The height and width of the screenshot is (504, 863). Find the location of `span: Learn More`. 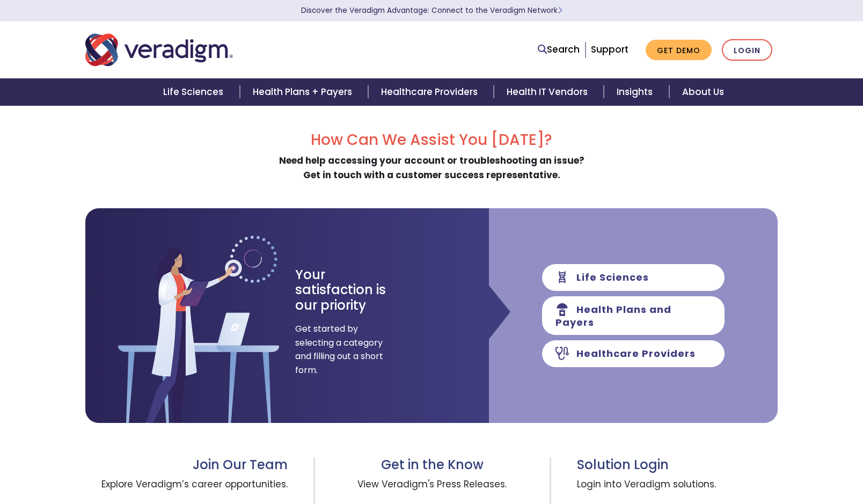

span: Learn More is located at coordinates (560, 10).